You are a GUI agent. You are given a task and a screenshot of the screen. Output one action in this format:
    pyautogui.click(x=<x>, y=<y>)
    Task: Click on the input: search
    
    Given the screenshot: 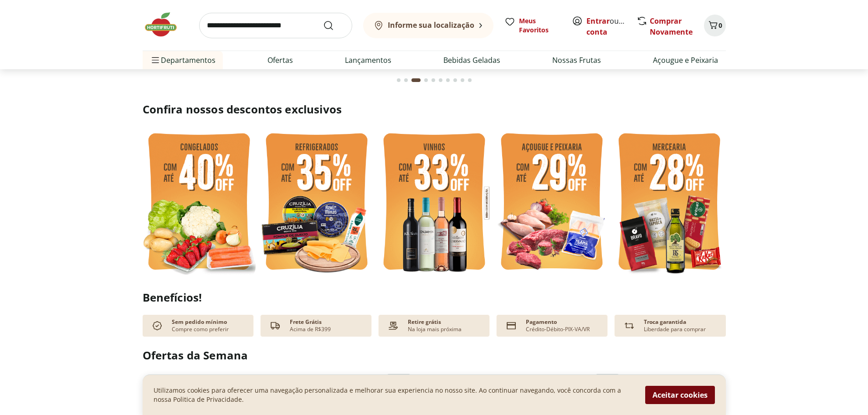 What is the action you would take?
    pyautogui.click(x=275, y=26)
    